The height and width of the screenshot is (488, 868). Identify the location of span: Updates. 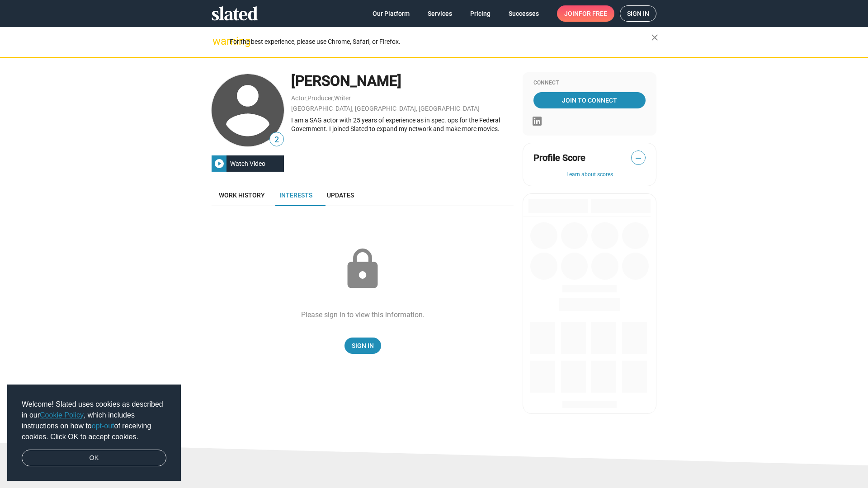
(340, 195).